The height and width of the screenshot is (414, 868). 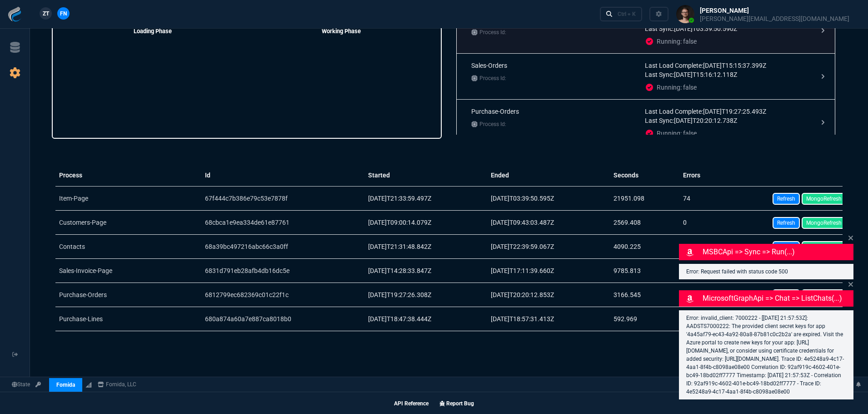 I want to click on td: Purchase-Lines, so click(x=125, y=319).